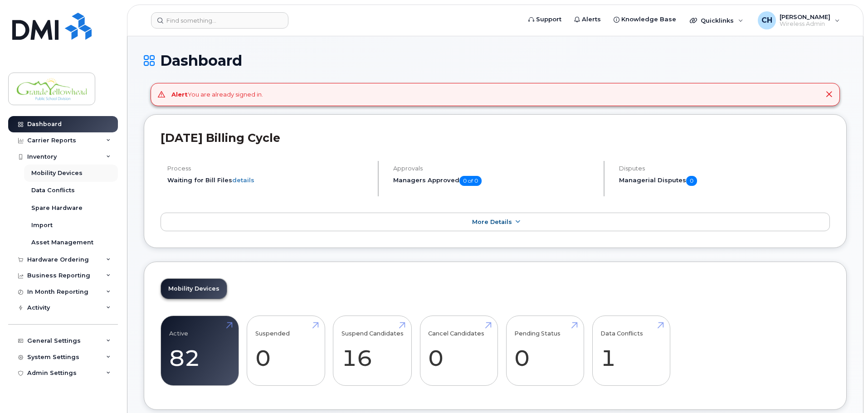 Image resolution: width=868 pixels, height=413 pixels. What do you see at coordinates (179, 94) in the screenshot?
I see `strong: Alert` at bounding box center [179, 94].